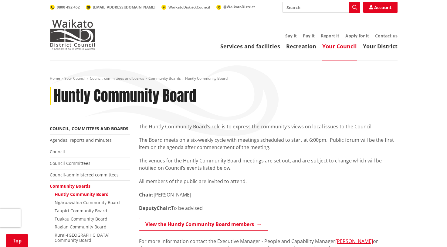 The width and height of the screenshot is (447, 247). I want to click on p: All members of the public are invited to attend., so click(268, 181).